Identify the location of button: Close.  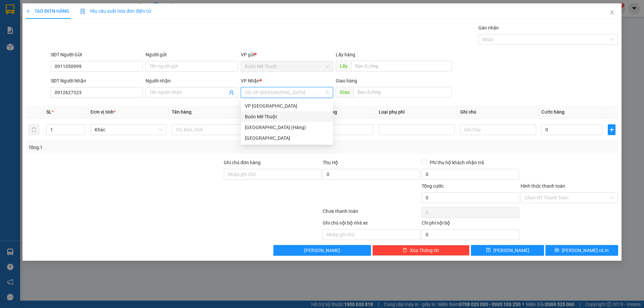
(612, 13).